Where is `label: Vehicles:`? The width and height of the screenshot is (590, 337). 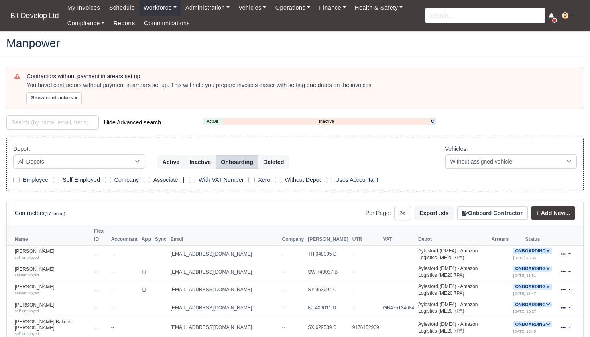
label: Vehicles: is located at coordinates (456, 149).